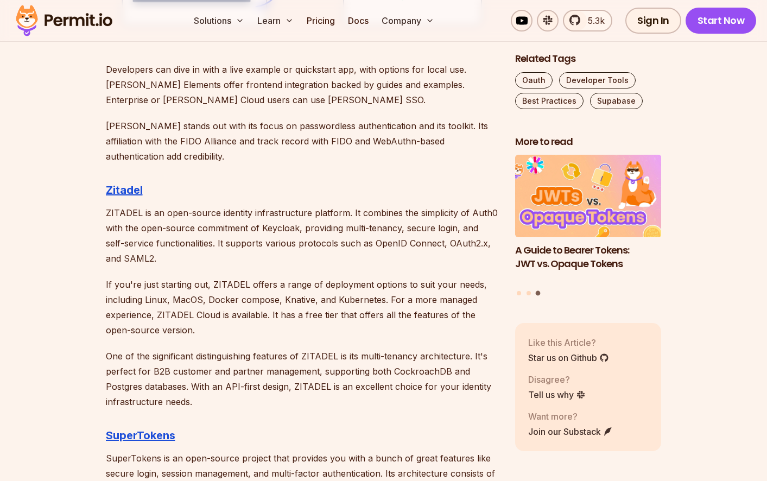  Describe the element at coordinates (653, 21) in the screenshot. I see `a: Sign In` at that location.